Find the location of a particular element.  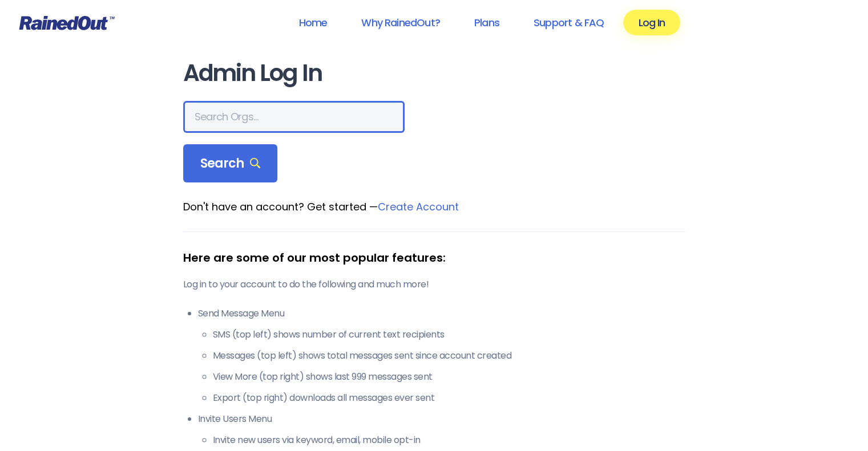

h1: Admin Log In is located at coordinates (434, 73).